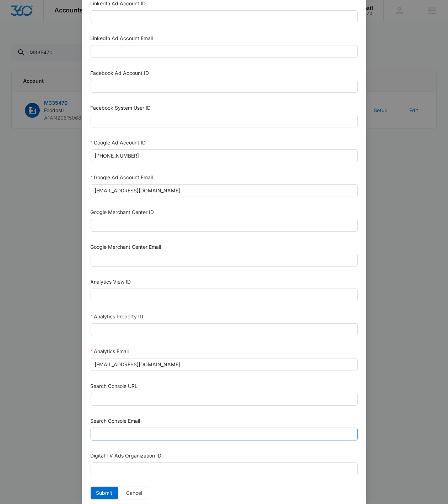 Image resolution: width=448 pixels, height=504 pixels. I want to click on label: Search Console URL, so click(114, 386).